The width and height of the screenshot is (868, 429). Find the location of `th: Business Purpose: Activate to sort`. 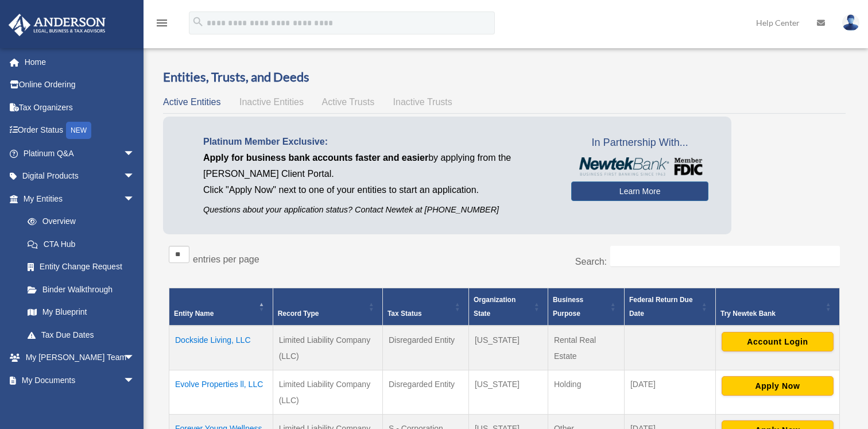

th: Business Purpose: Activate to sort is located at coordinates (585, 307).